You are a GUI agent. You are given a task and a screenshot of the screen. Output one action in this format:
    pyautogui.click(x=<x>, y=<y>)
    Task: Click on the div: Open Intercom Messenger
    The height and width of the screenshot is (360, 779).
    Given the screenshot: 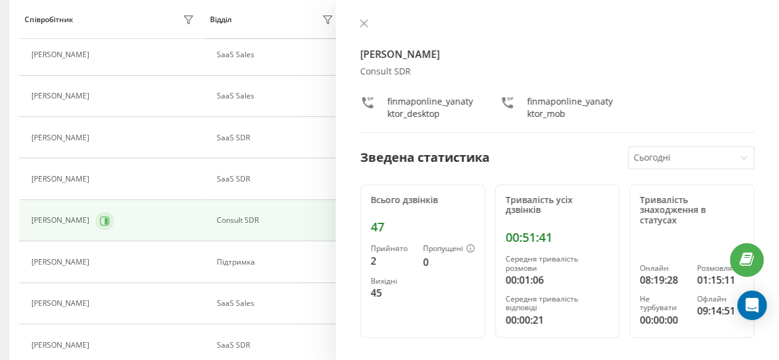 What is the action you would take?
    pyautogui.click(x=752, y=305)
    